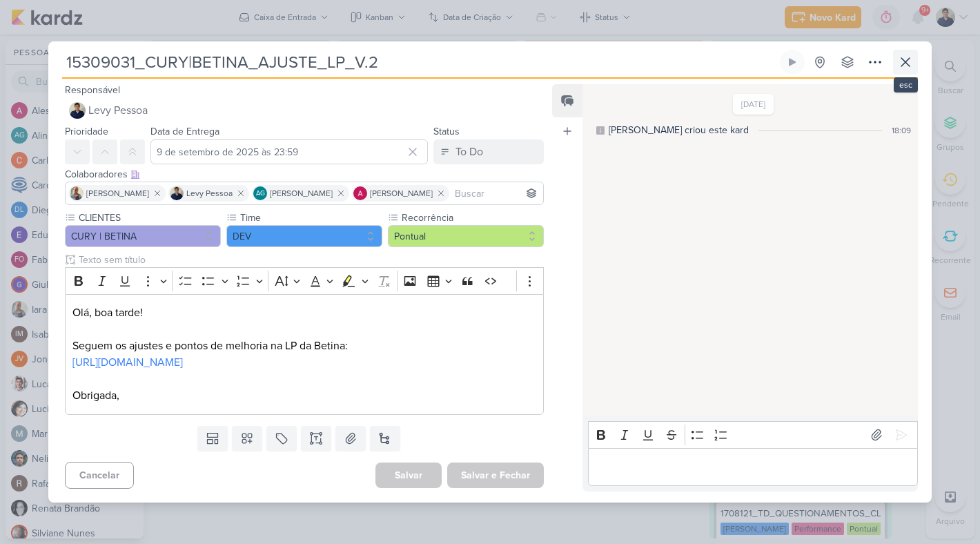  What do you see at coordinates (304, 337) in the screenshot?
I see `p: Olá, boa tarde! Seguem os ajustes e pontos de melhoria na LP da Betina:` at bounding box center [304, 337].